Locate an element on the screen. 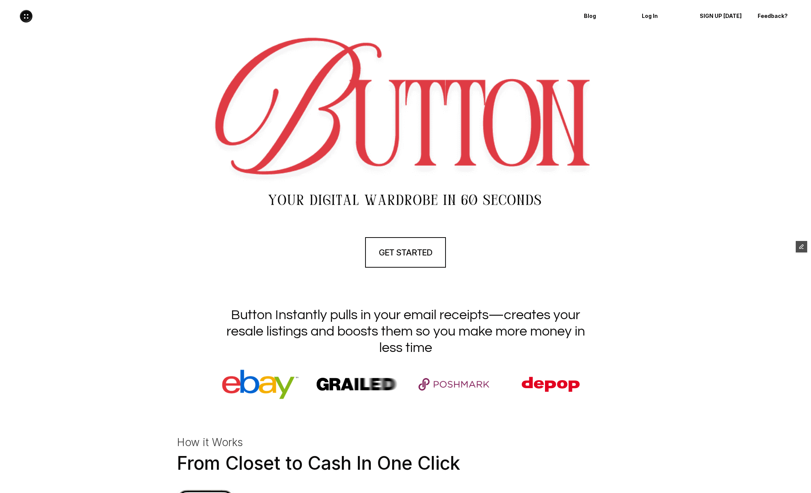 Image resolution: width=811 pixels, height=493 pixels. a: Log In is located at coordinates (663, 16).